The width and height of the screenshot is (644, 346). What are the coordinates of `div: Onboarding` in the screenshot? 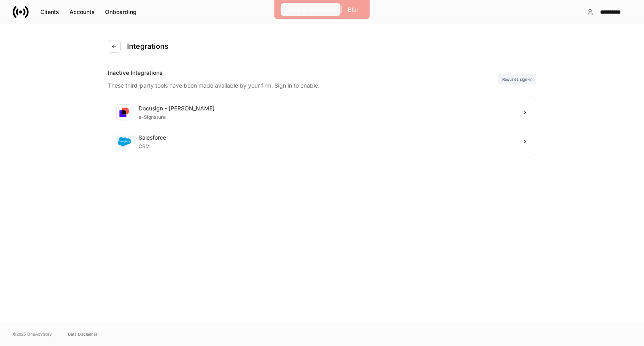 It's located at (121, 12).